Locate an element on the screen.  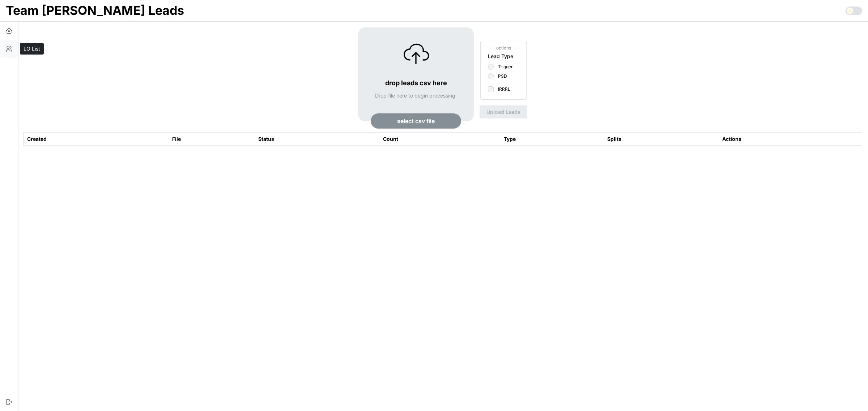
th: Created is located at coordinates (96, 139).